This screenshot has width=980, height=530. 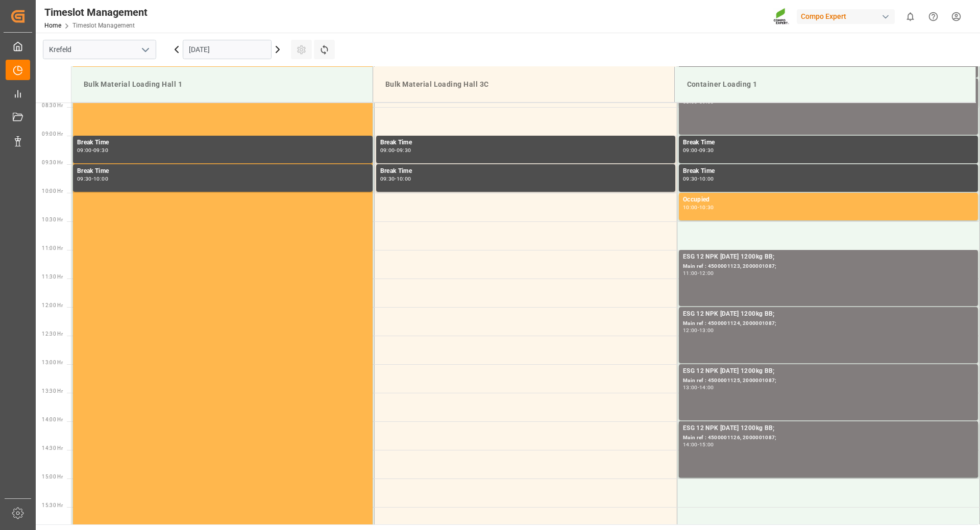 What do you see at coordinates (52, 305) in the screenshot?
I see `span: 12:00 Hr` at bounding box center [52, 305].